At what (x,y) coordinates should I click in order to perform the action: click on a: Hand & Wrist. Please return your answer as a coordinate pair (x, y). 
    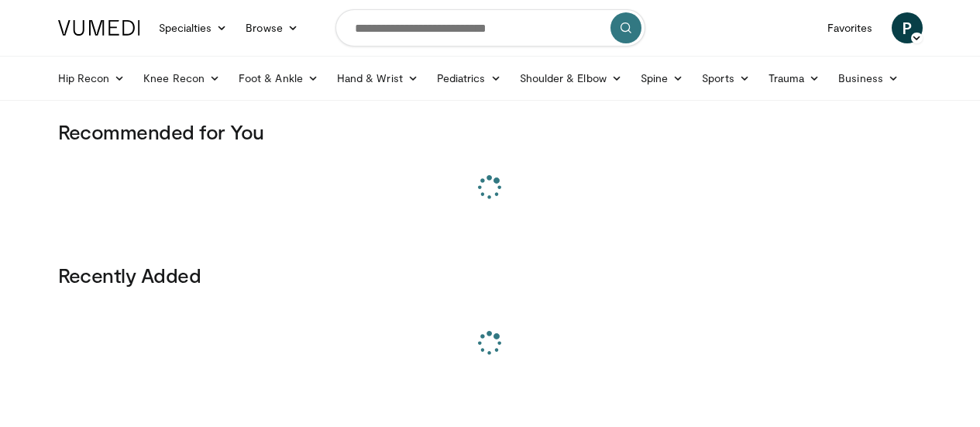
    Looking at the image, I should click on (377, 79).